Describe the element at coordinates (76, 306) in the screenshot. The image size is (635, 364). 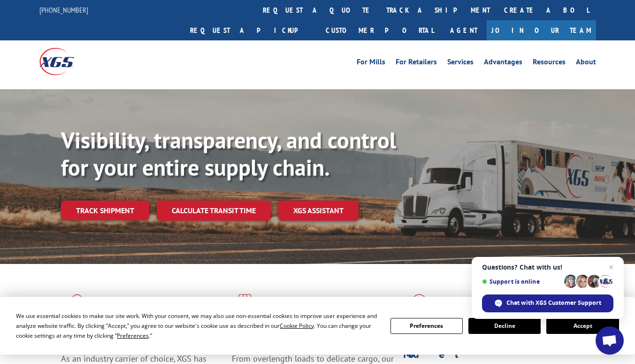
I see `img: xgs-icon-total-supply-chain-intelligence-red` at that location.